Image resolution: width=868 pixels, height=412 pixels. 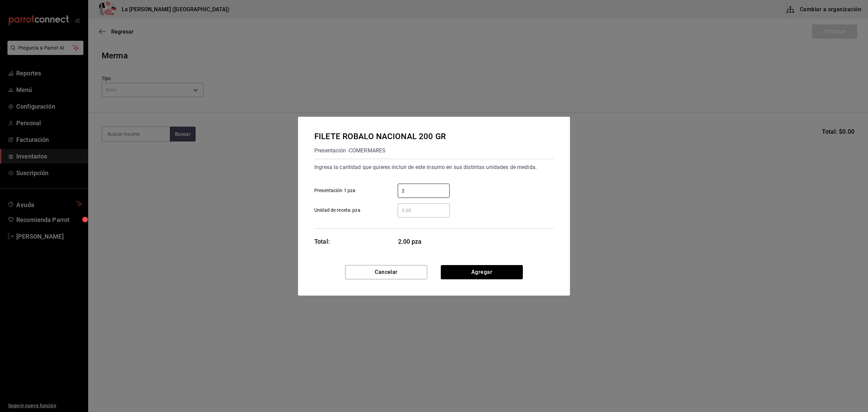 What do you see at coordinates (423, 210) in the screenshot?
I see `input: Unidad de receta: pza` at bounding box center [423, 210].